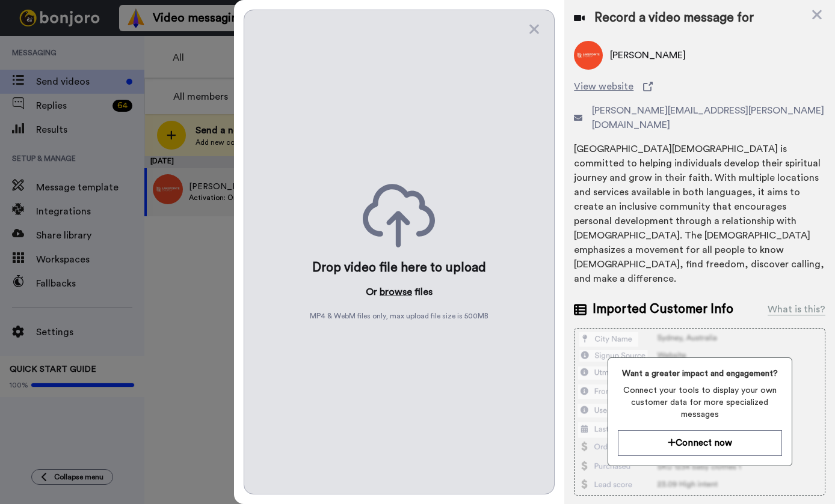 This screenshot has width=835, height=504. I want to click on span: Want a greater impact and engagement?, so click(699, 374).